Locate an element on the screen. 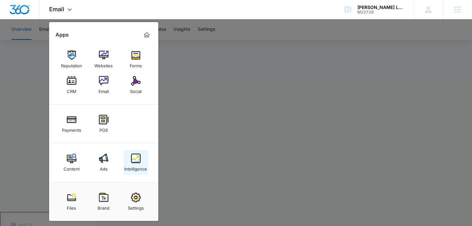  div: Reputation is located at coordinates (72, 64).